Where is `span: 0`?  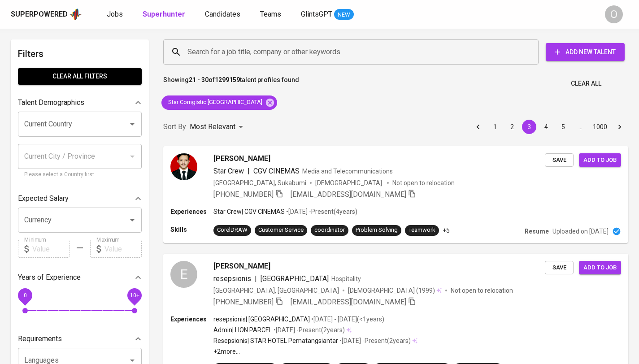
span: 0 is located at coordinates (25, 296).